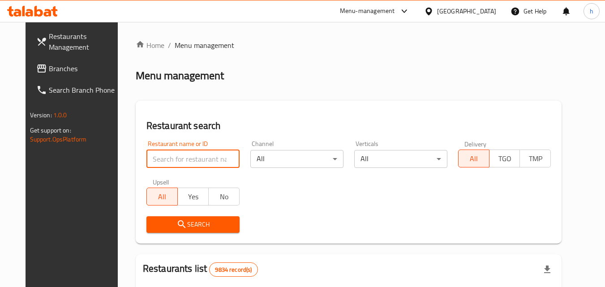 This screenshot has width=605, height=287. I want to click on a: Restaurants Management, so click(78, 42).